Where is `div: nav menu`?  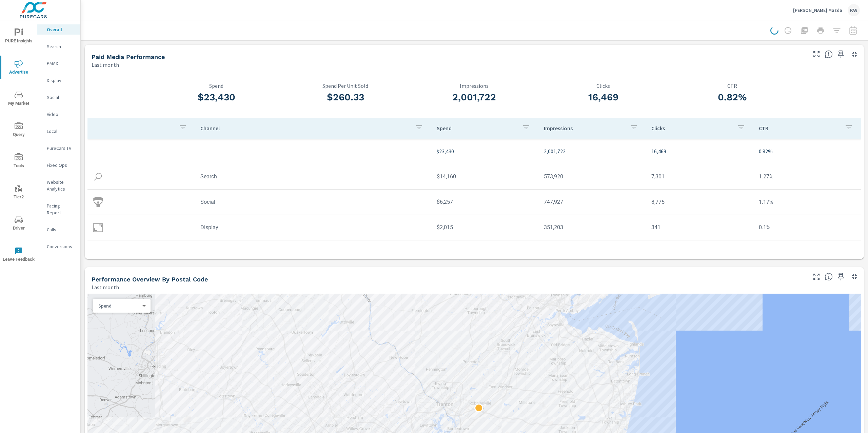
div: nav menu is located at coordinates (18, 145).